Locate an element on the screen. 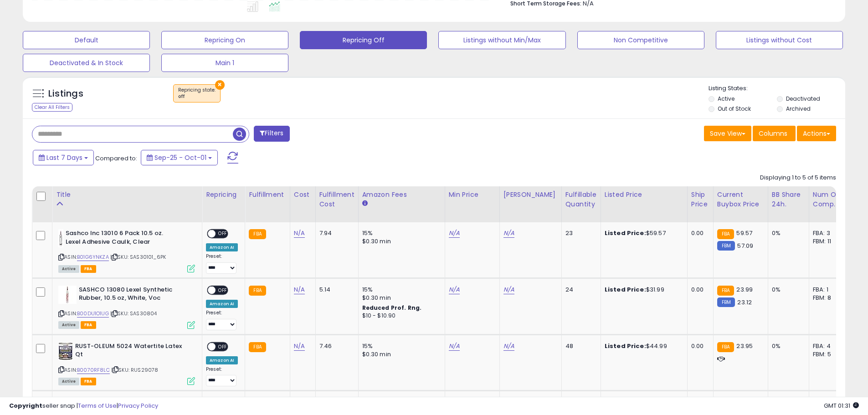  a: Privacy Policy is located at coordinates (138, 405).